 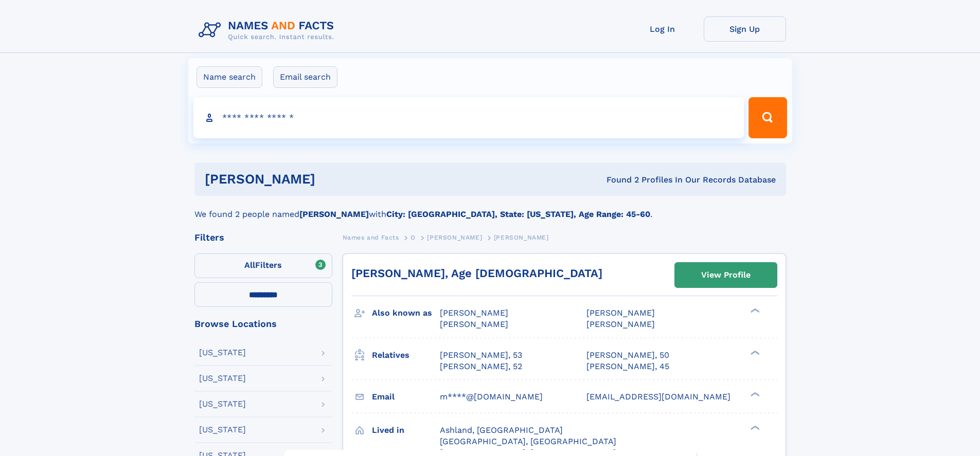 What do you see at coordinates (413, 238) in the screenshot?
I see `span: O` at bounding box center [413, 238].